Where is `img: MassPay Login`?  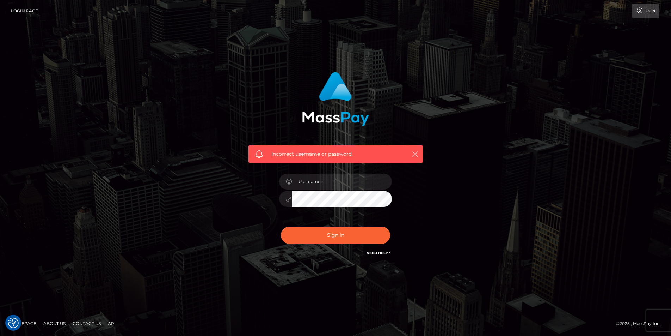 img: MassPay Login is located at coordinates (336, 99).